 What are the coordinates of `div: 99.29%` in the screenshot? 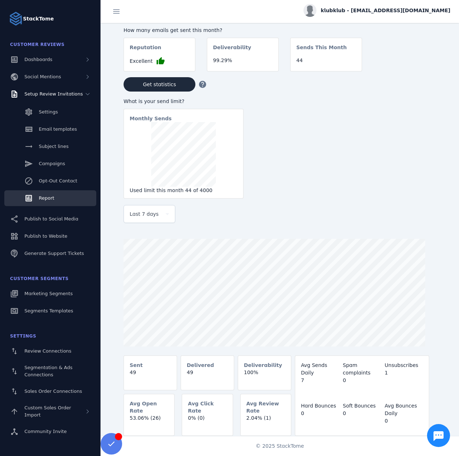 It's located at (243, 60).